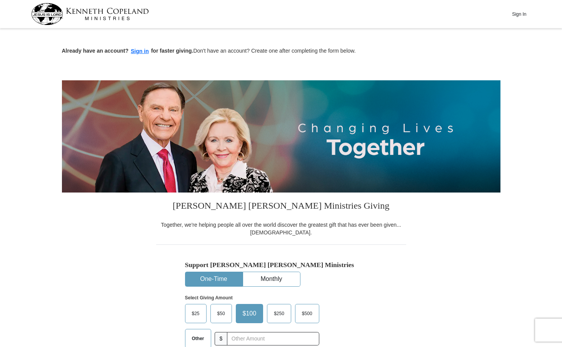 This screenshot has width=562, height=347. I want to click on button: Monthly, so click(272, 279).